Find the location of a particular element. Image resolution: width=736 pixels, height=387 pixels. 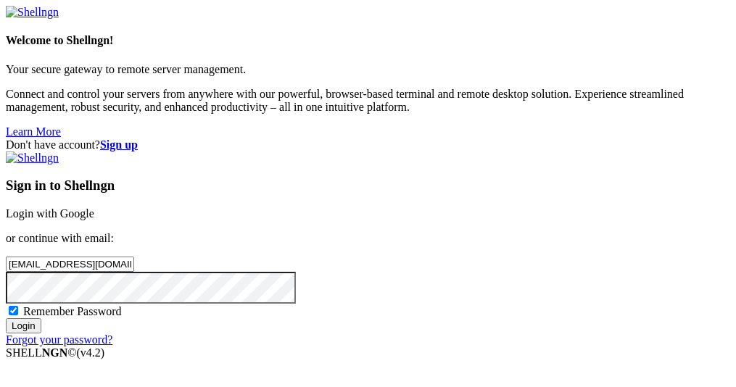

input: Remember Password is located at coordinates (13, 310).